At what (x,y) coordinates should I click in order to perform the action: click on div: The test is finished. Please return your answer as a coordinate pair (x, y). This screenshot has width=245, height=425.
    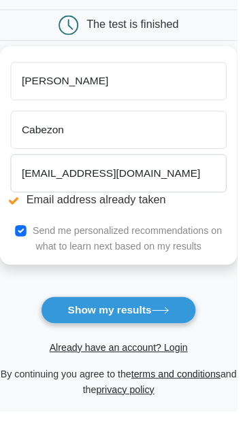
    Looking at the image, I should click on (137, 24).